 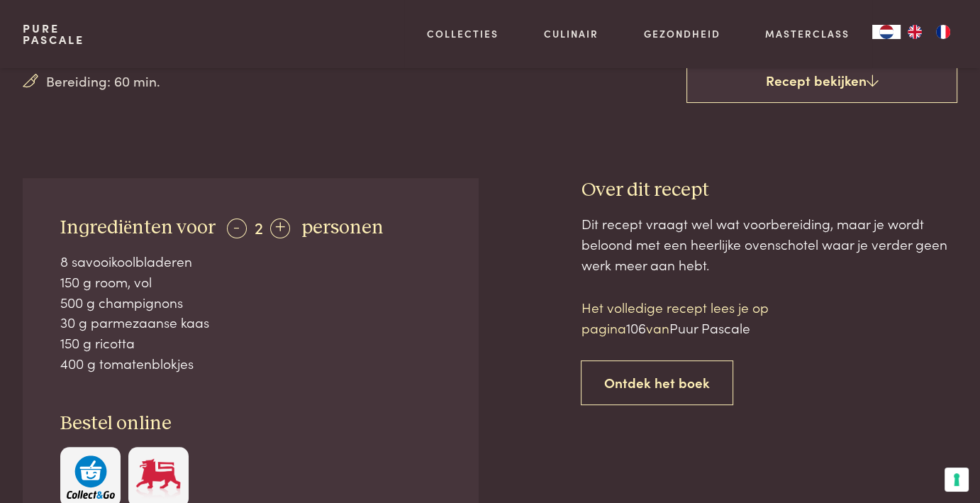 What do you see at coordinates (635, 327) in the screenshot?
I see `span: 106` at bounding box center [635, 327].